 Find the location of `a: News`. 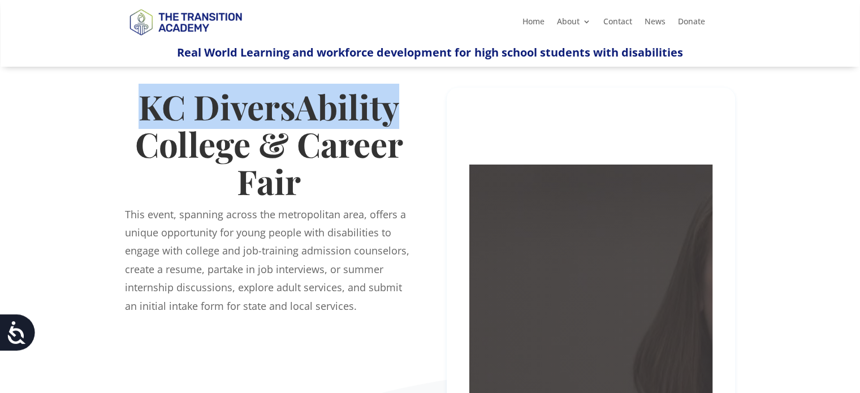

a: News is located at coordinates (654, 24).